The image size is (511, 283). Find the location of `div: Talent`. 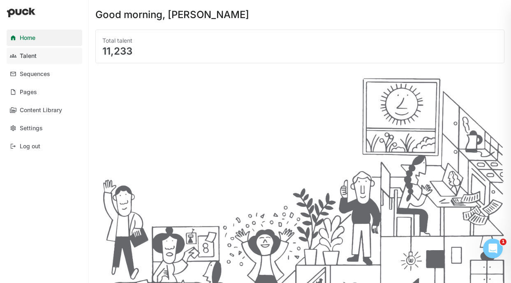

div: Talent is located at coordinates (28, 56).